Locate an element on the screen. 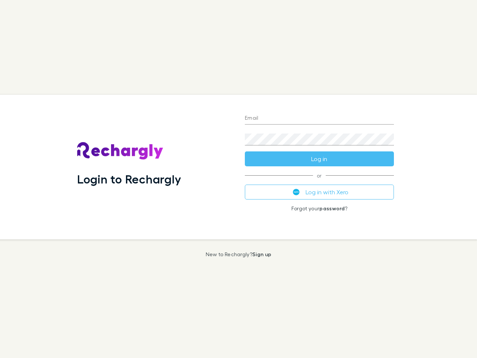 This screenshot has width=477, height=358. p: New to Rechargly? is located at coordinates (239, 254).